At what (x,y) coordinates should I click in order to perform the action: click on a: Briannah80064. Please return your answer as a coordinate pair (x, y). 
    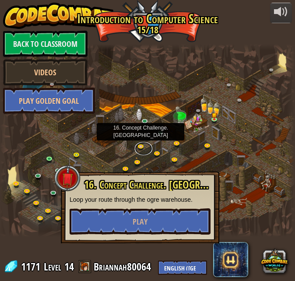
    Looking at the image, I should click on (123, 267).